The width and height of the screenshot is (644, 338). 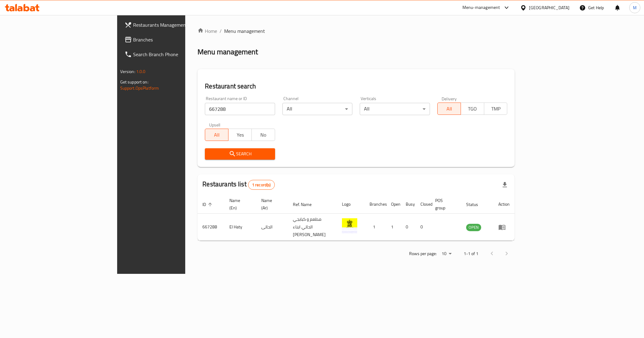 I want to click on p: 1-1 of 1, so click(x=471, y=254).